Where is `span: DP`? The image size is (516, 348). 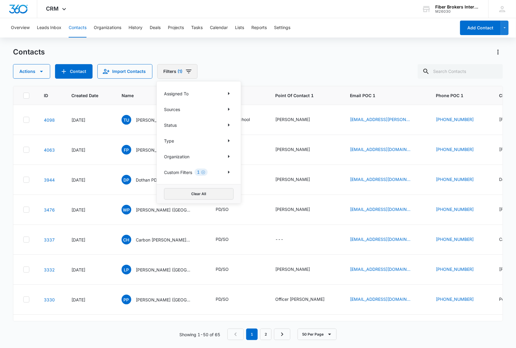 span: DP is located at coordinates (126, 180).